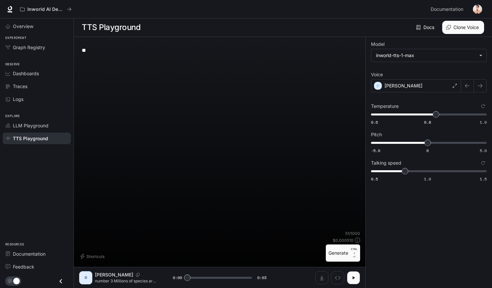 This screenshot has width=492, height=288. Describe the element at coordinates (376, 150) in the screenshot. I see `span: -5.0` at that location.